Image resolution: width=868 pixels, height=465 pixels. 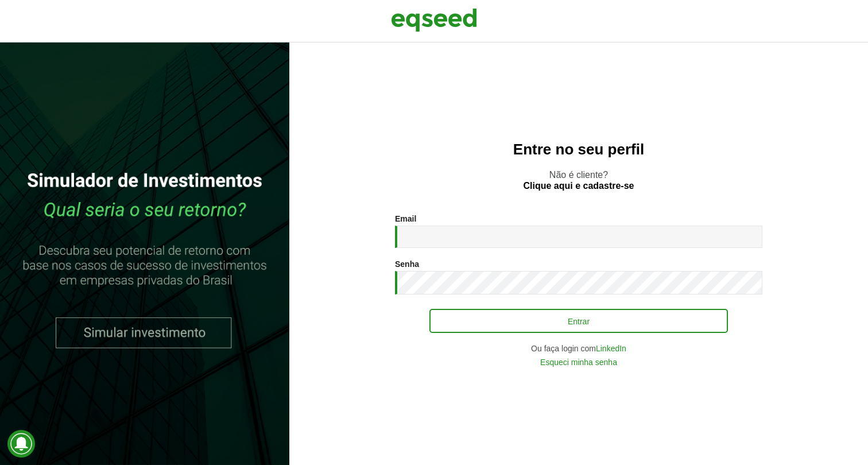 I want to click on div: Ou faça login com, so click(x=578, y=348).